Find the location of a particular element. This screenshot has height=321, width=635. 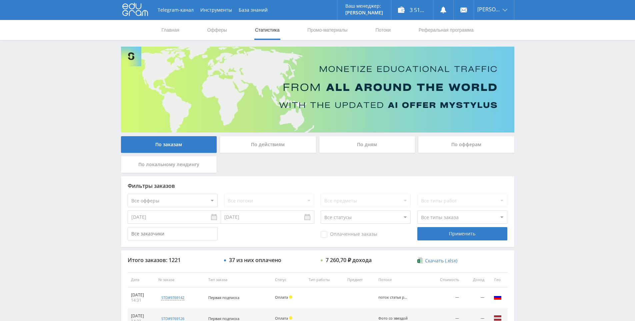

div: std#9769142 is located at coordinates (173, 298).